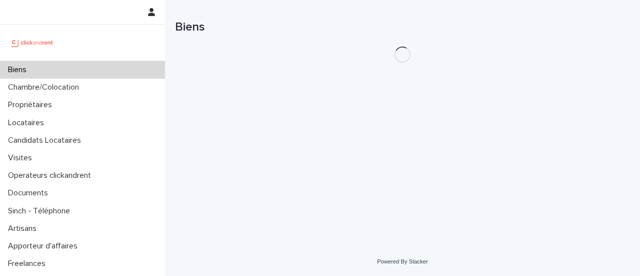  What do you see at coordinates (30, 193) in the screenshot?
I see `p: Documents` at bounding box center [30, 193].